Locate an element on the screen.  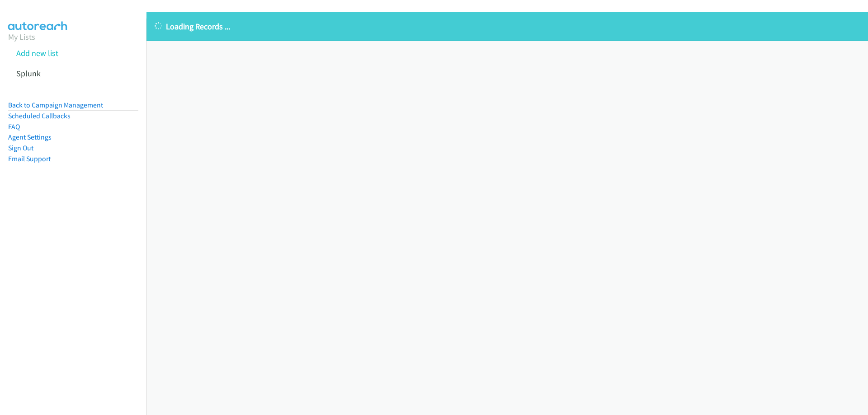
p: Loading Records ... is located at coordinates (507, 26).